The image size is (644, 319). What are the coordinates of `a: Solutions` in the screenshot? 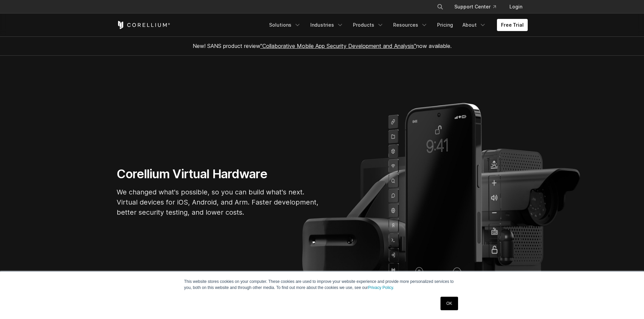 It's located at (285, 25).